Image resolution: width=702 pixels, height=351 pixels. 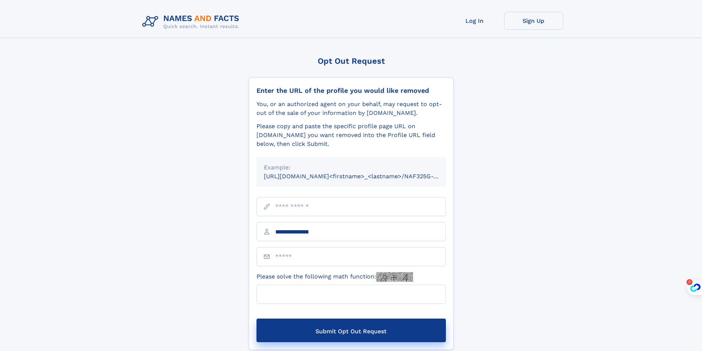 I want to click on button: Submit Opt Out Request, so click(x=351, y=330).